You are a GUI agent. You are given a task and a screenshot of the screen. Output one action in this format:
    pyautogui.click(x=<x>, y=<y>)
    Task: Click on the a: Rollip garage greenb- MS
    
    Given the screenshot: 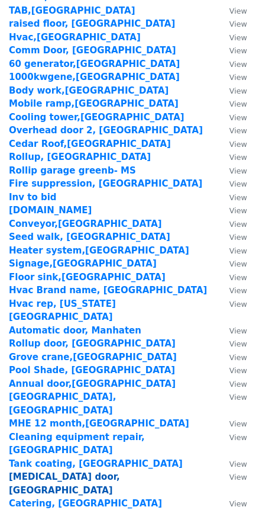 What is the action you would take?
    pyautogui.click(x=72, y=171)
    